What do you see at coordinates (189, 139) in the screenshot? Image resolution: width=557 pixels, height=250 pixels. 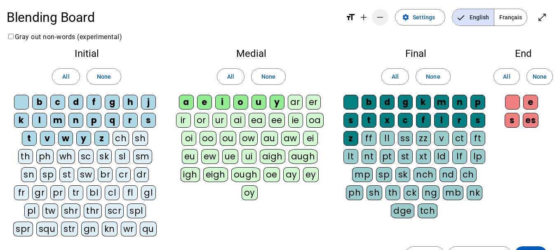 I see `div: oi` at bounding box center [189, 139].